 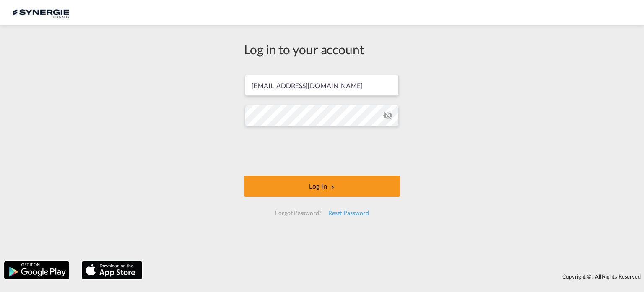 What do you see at coordinates (322, 186) in the screenshot?
I see `button: LOGIN` at bounding box center [322, 186].